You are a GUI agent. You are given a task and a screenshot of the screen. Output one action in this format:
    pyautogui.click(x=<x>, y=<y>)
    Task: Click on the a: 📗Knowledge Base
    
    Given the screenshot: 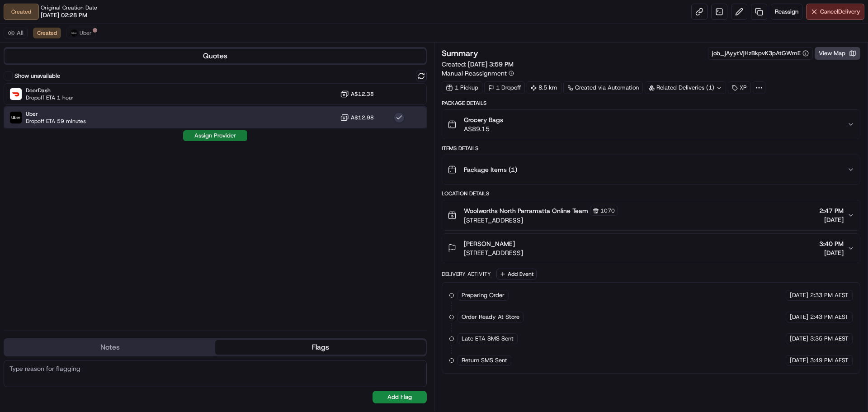 What is the action you would take?
    pyautogui.click(x=39, y=135)
    